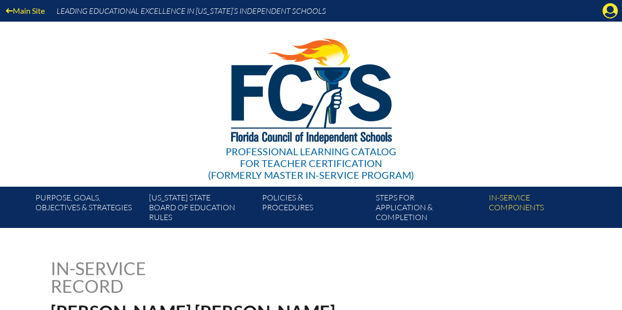 This screenshot has width=622, height=310. I want to click on a: Professional Learning Catalog for Teacher Certification(formerly Master In-service Program), so click(311, 101).